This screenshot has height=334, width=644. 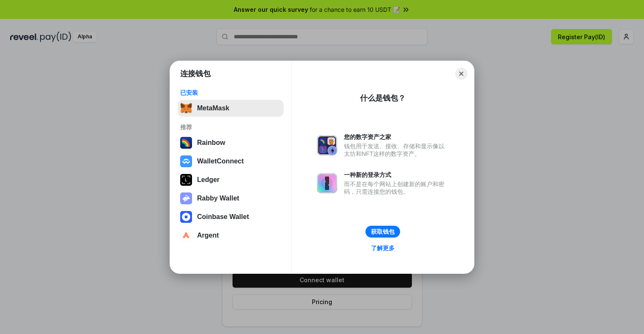 I want to click on div: Rabby Wallet, so click(x=218, y=199).